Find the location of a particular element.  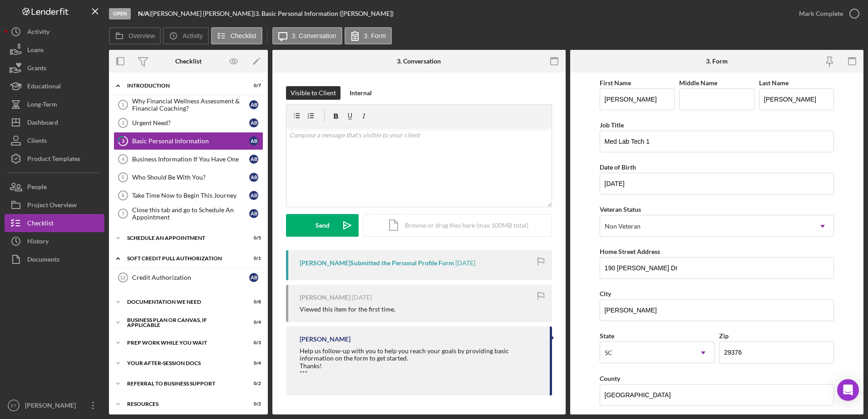

a: 7Close this tab and go to Schedule An AppointmentAB is located at coordinates (188, 214).